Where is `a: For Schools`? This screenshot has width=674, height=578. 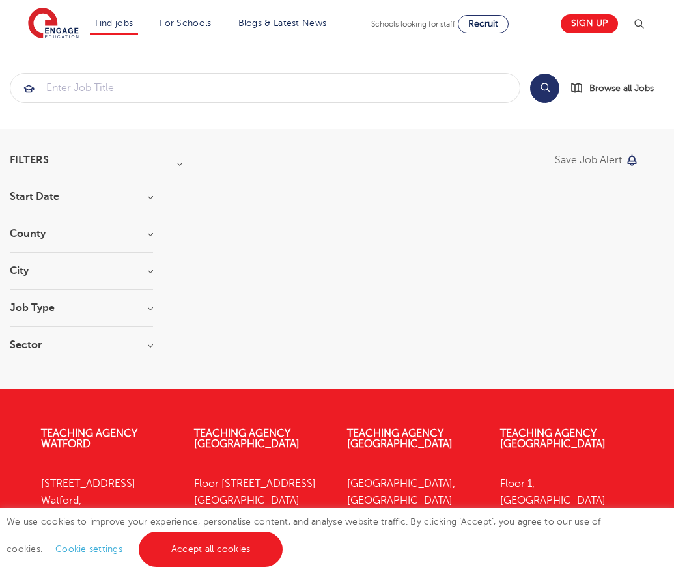
a: For Schools is located at coordinates (185, 23).